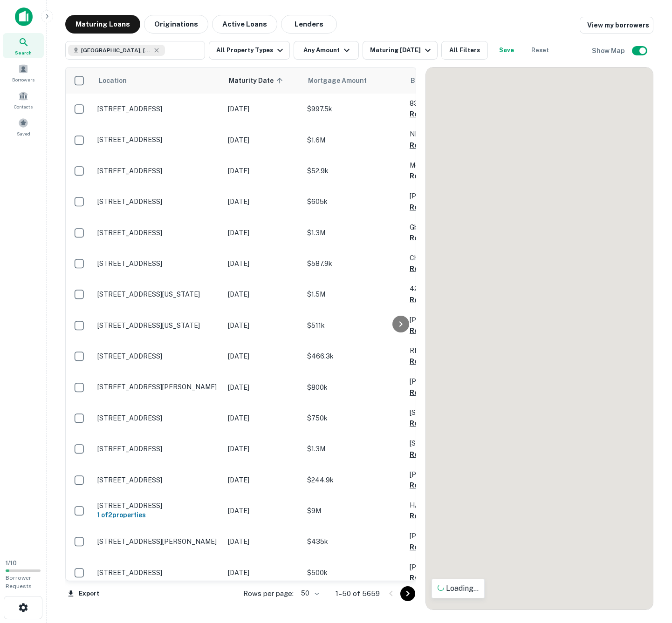 The image size is (672, 623). Describe the element at coordinates (24, 16) in the screenshot. I see `img: capitalize-icon.png` at that location.